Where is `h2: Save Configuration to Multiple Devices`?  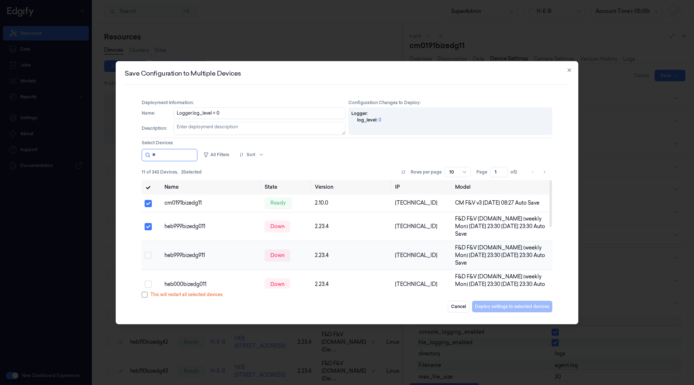 h2: Save Configuration to Multiple Devices is located at coordinates (347, 73).